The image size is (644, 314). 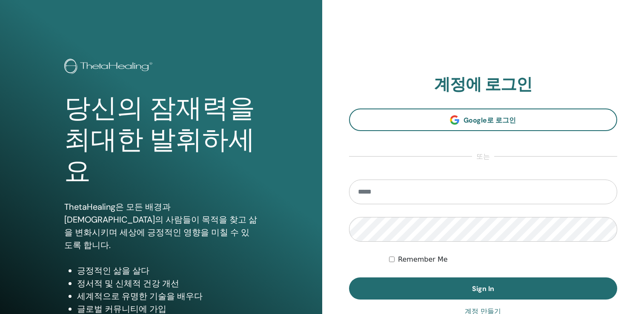 What do you see at coordinates (483, 157) in the screenshot?
I see `span: 또는` at bounding box center [483, 157].